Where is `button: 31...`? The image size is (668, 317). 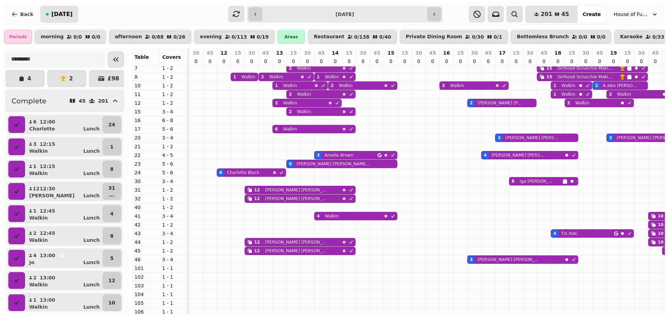
button: 31... is located at coordinates (112, 191).